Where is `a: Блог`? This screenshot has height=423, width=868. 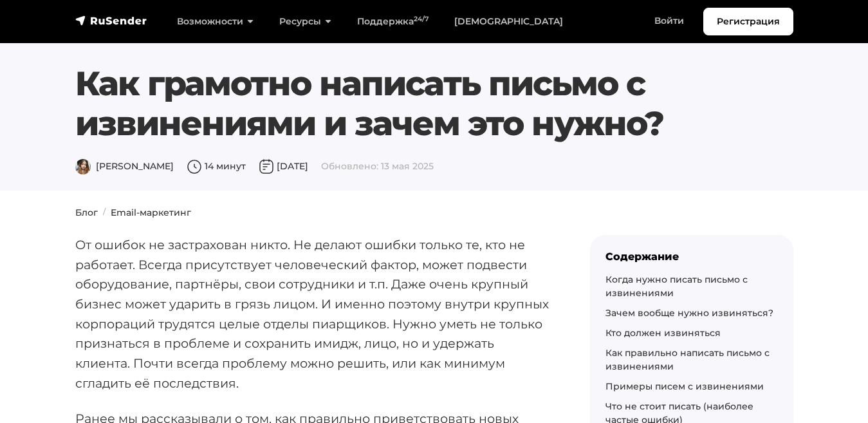 a: Блог is located at coordinates (86, 212).